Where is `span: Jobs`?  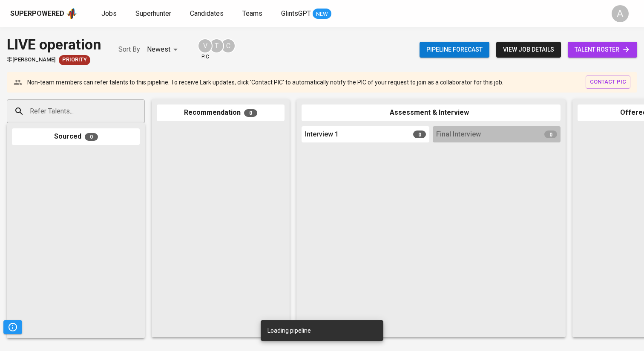 span: Jobs is located at coordinates (109, 13).